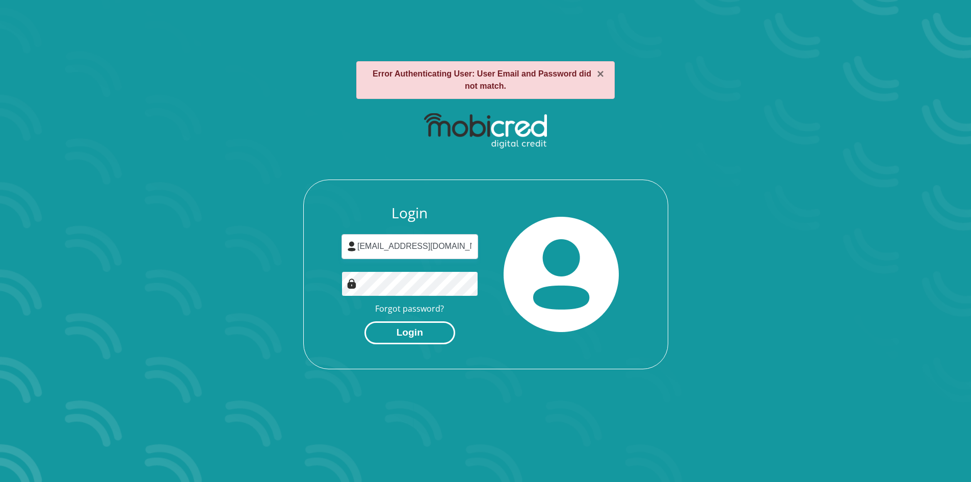 This screenshot has height=482, width=971. Describe the element at coordinates (482, 80) in the screenshot. I see `strong: Error Authenticating User: User Email and Password did not match.` at that location.